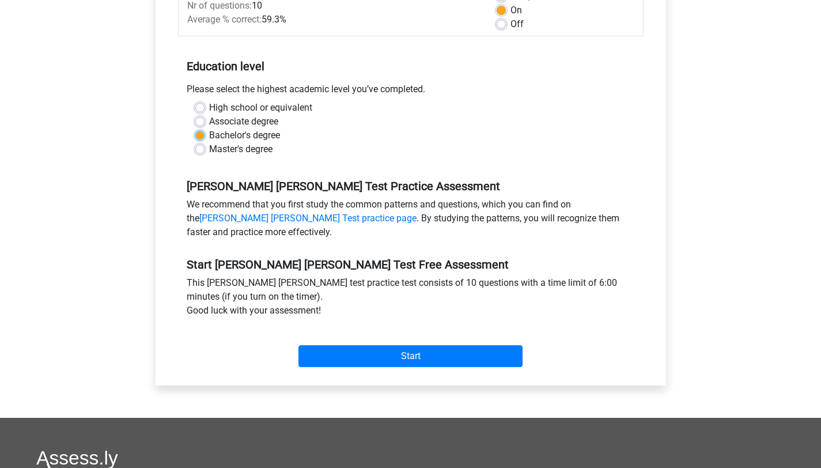  I want to click on label: Master's degree, so click(241, 149).